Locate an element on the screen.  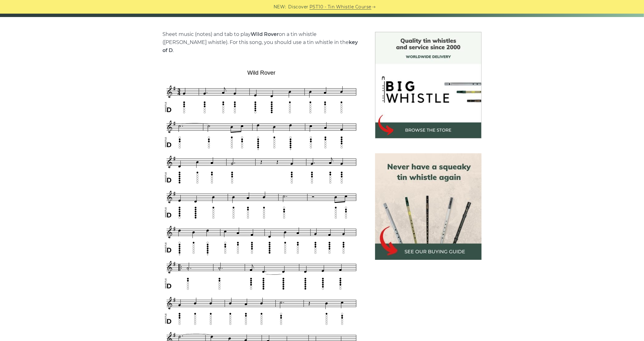
a: PST10 - Tin Whistle Course is located at coordinates (340, 7).